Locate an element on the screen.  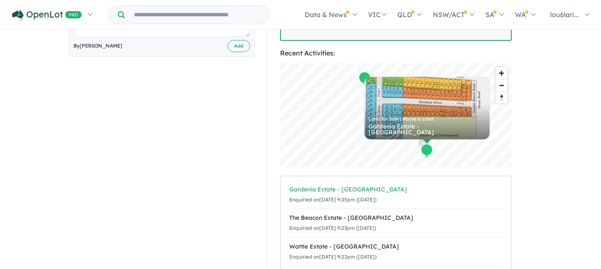
span: lou6lari... is located at coordinates (564, 15).